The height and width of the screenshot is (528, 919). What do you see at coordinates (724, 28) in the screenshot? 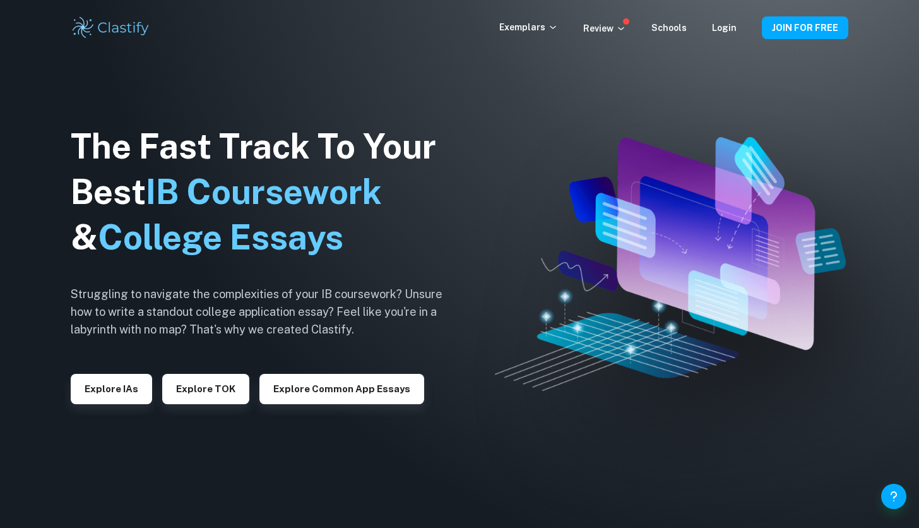
I see `a: Login` at bounding box center [724, 28].